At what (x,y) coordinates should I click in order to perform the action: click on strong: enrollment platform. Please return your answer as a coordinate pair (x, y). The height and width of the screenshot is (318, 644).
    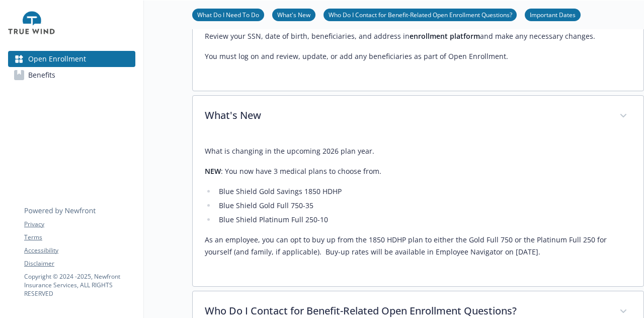
    Looking at the image, I should click on (445, 36).